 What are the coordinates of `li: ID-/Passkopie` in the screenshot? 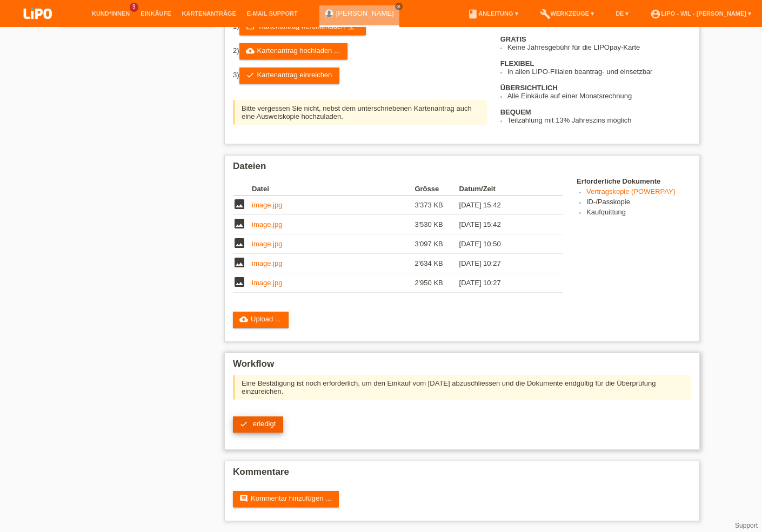 It's located at (639, 203).